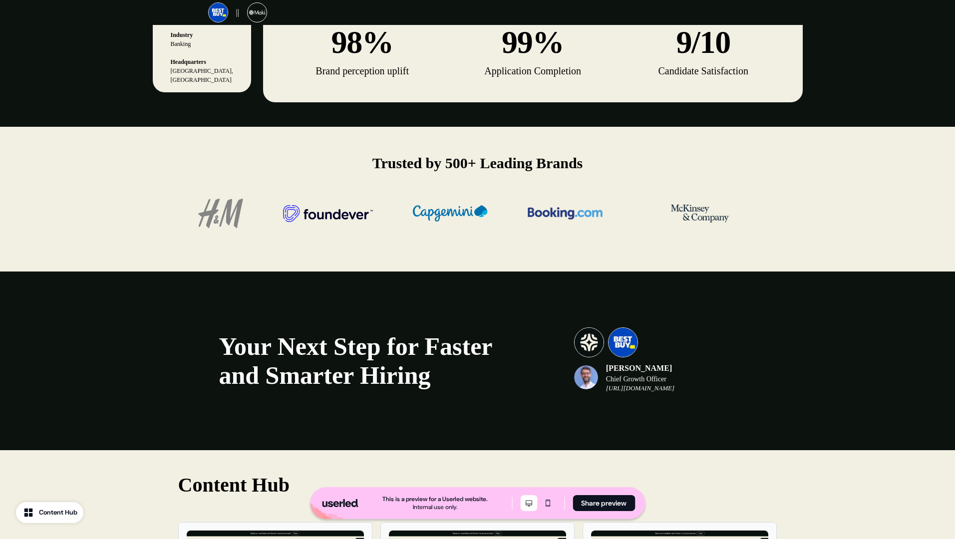  I want to click on button: Desktop mode, so click(529, 503).